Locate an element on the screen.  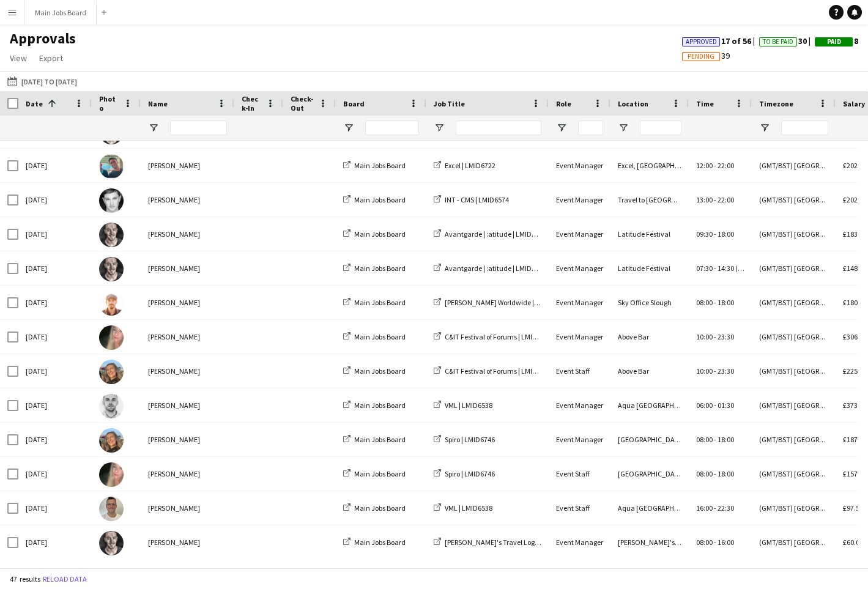
span: To Be Paid is located at coordinates (778, 42).